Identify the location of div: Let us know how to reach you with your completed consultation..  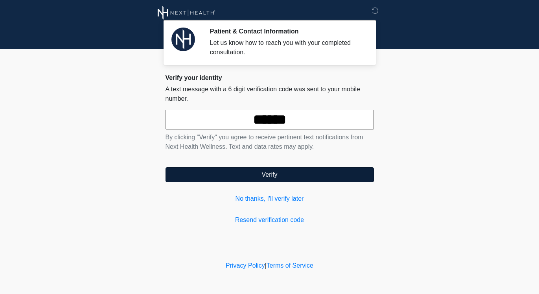
(286, 48).